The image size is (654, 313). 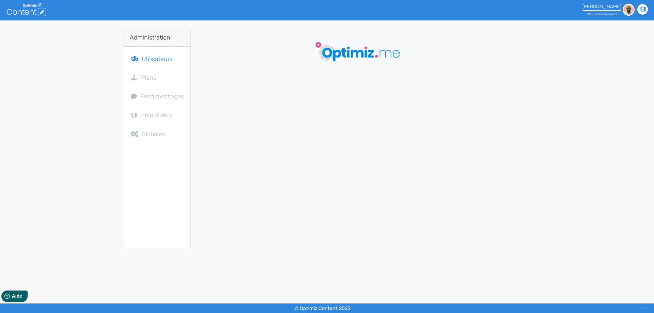 I want to click on img: loader-big-blue.gif, so click(x=361, y=51).